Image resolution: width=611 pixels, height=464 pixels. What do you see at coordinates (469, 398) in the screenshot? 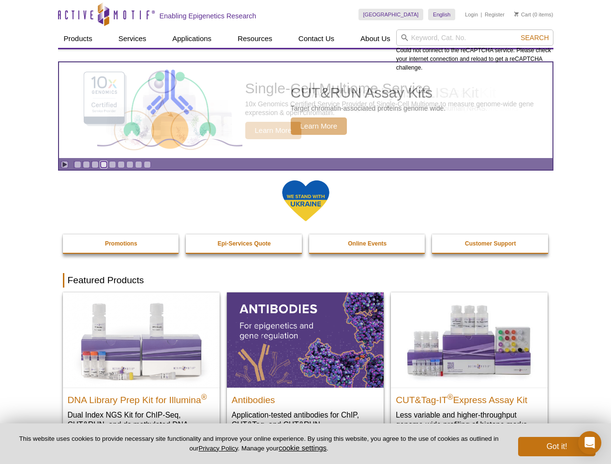
I see `h2: CUT&Tag-IT Express Assay Kit` at bounding box center [469, 398].